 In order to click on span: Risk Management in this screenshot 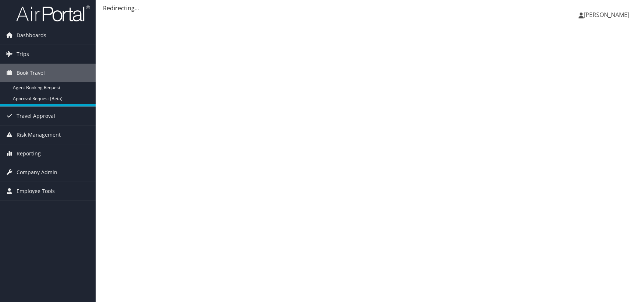, I will do `click(39, 135)`.